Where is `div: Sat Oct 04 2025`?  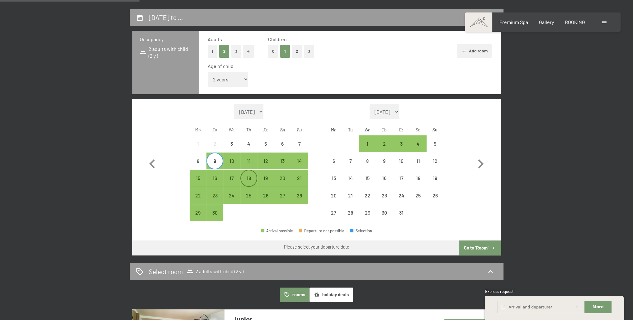
div: Sat Oct 04 2025 is located at coordinates (418, 144).